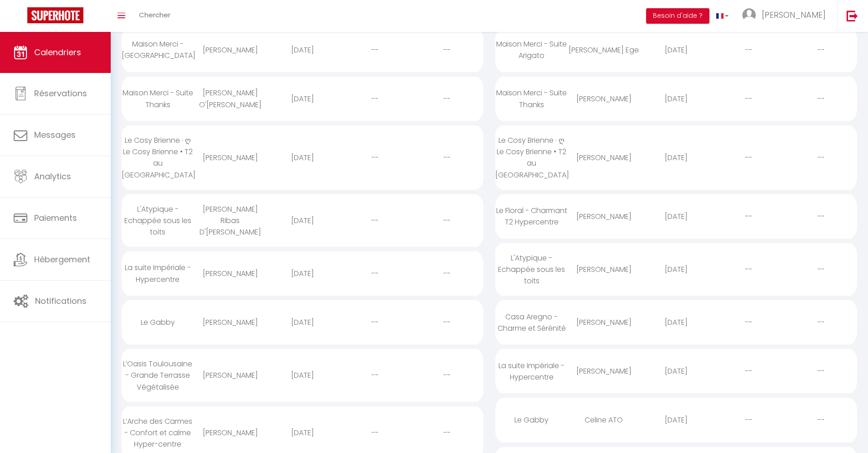  Describe the element at coordinates (154, 15) in the screenshot. I see `span: Chercher` at that location.